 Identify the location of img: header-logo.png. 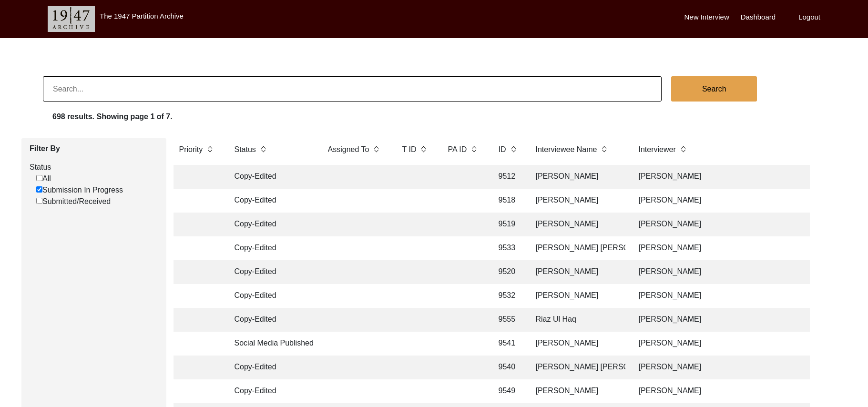
(71, 19).